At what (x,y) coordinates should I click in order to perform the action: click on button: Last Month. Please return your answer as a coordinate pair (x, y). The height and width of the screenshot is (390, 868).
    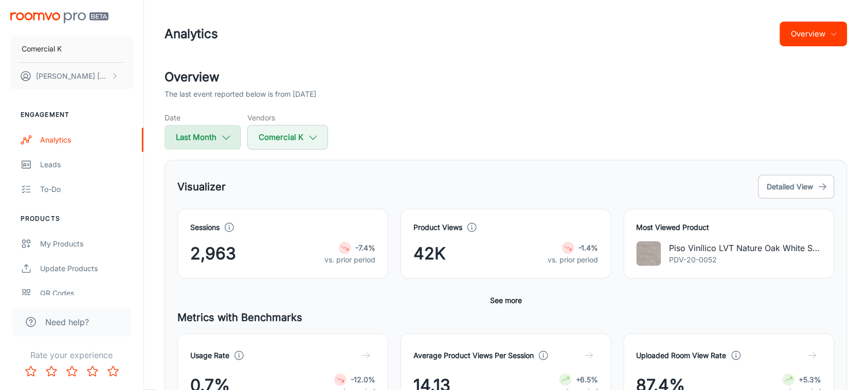
    Looking at the image, I should click on (203, 137).